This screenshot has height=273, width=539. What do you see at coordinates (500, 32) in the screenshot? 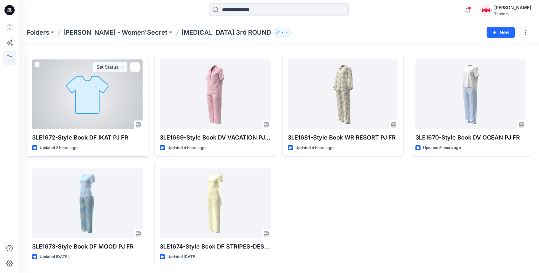
I see `button: New` at bounding box center [500, 32].